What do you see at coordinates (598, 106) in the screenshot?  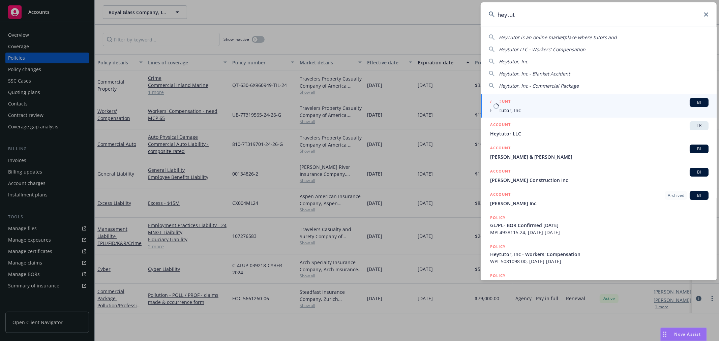 I see `a: ACCOUNTBIHeytutor, Inc` at bounding box center [598, 106].